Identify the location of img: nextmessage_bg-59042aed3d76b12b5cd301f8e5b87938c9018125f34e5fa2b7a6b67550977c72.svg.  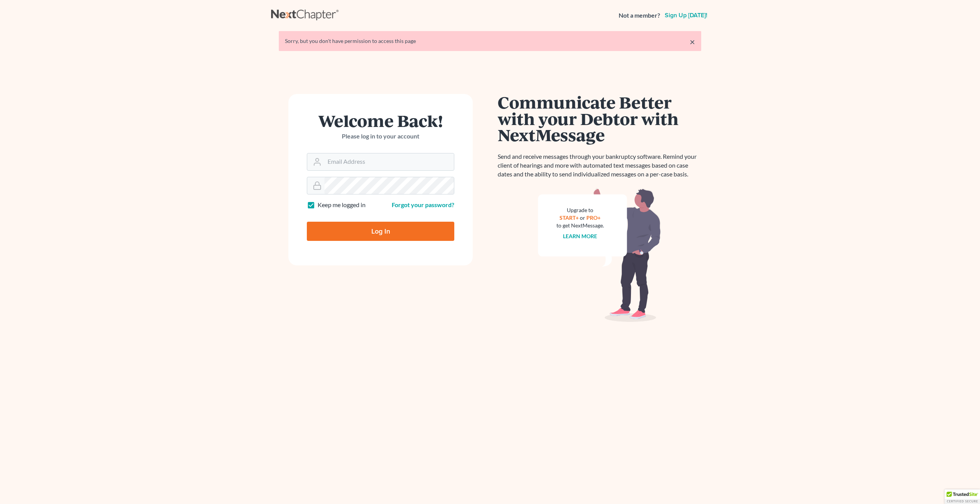
(599, 255).